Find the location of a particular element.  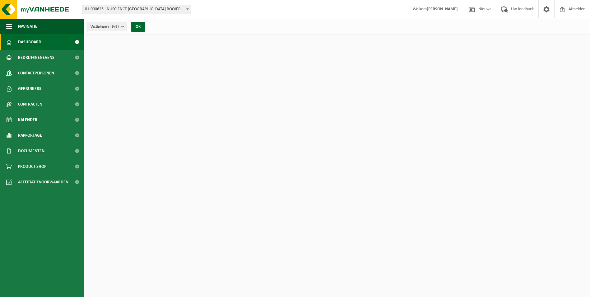

span: Kalender is located at coordinates (28, 120).